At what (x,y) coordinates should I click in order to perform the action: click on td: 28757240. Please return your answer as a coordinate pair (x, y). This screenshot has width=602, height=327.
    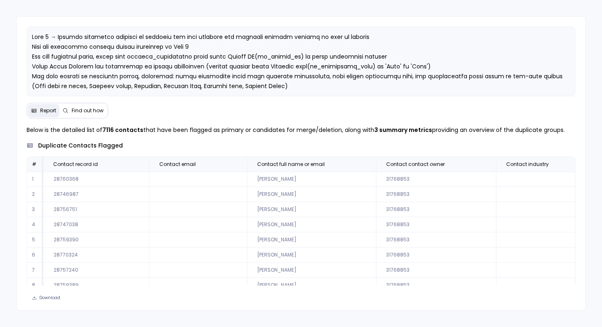
    Looking at the image, I should click on (96, 270).